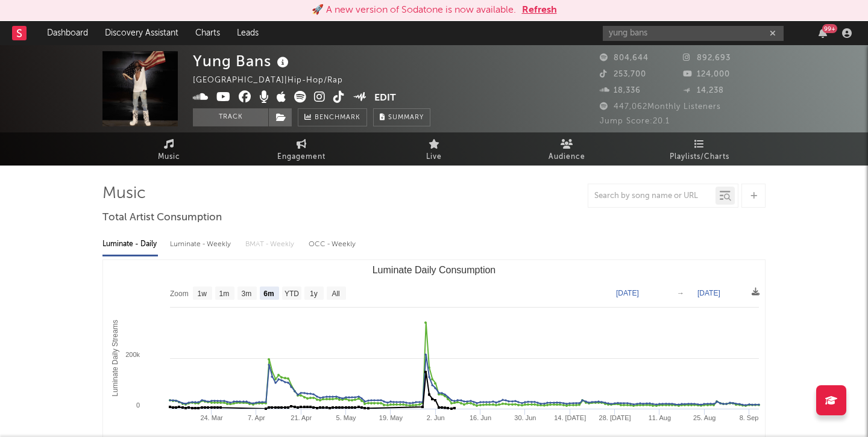 The height and width of the screenshot is (437, 868). Describe the element at coordinates (566, 149) in the screenshot. I see `a: Audience` at that location.